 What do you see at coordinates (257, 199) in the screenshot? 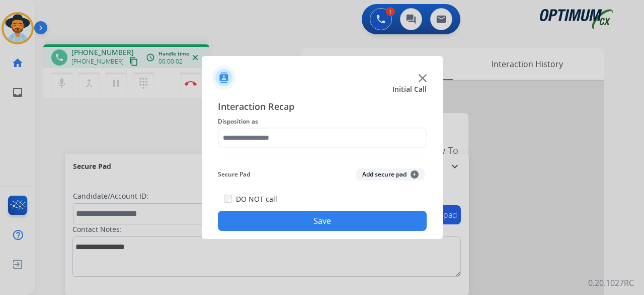
I see `label: DO NOT call` at bounding box center [257, 199].